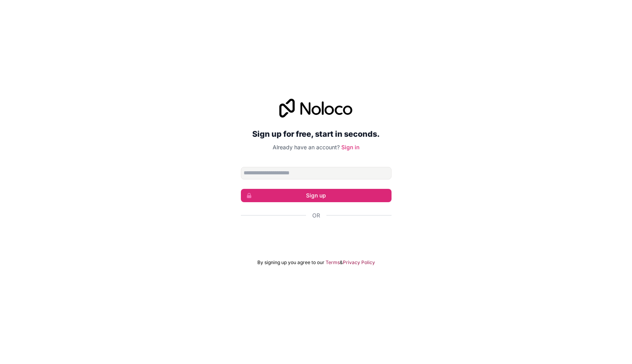  Describe the element at coordinates (316, 173) in the screenshot. I see `input: Email address` at that location.